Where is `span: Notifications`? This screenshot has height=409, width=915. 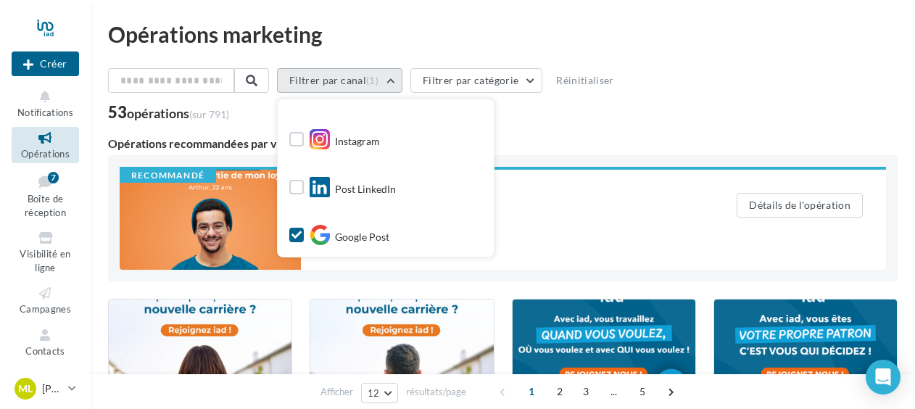
span: Notifications is located at coordinates (45, 112).